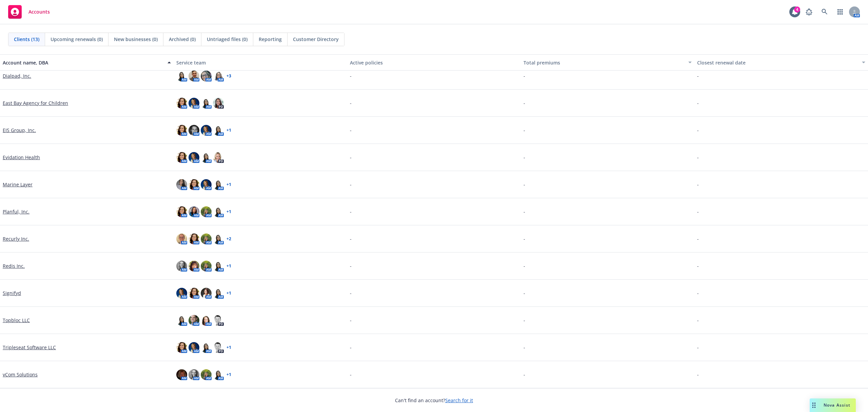  Describe the element at coordinates (17, 75) in the screenshot. I see `a: Dialpad, Inc.` at that location.